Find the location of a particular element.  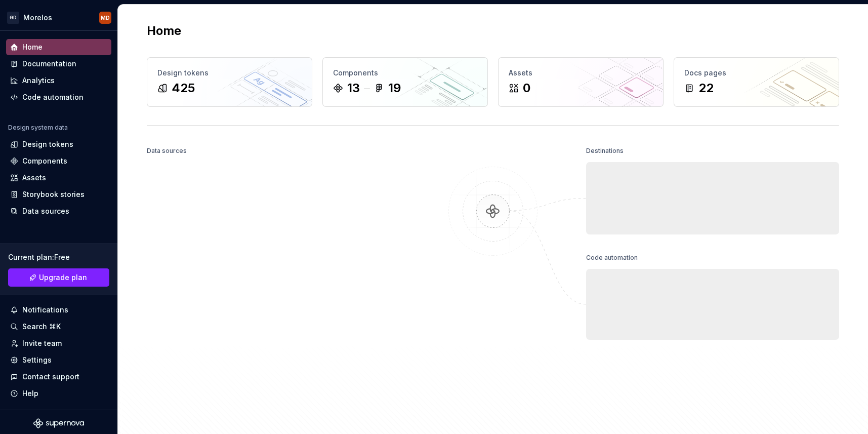

a: Assets0 is located at coordinates (581, 82).